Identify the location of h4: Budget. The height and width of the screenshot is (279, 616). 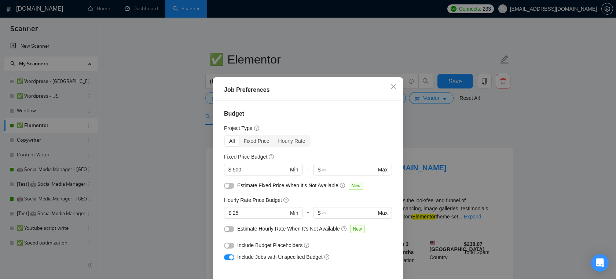
(308, 114).